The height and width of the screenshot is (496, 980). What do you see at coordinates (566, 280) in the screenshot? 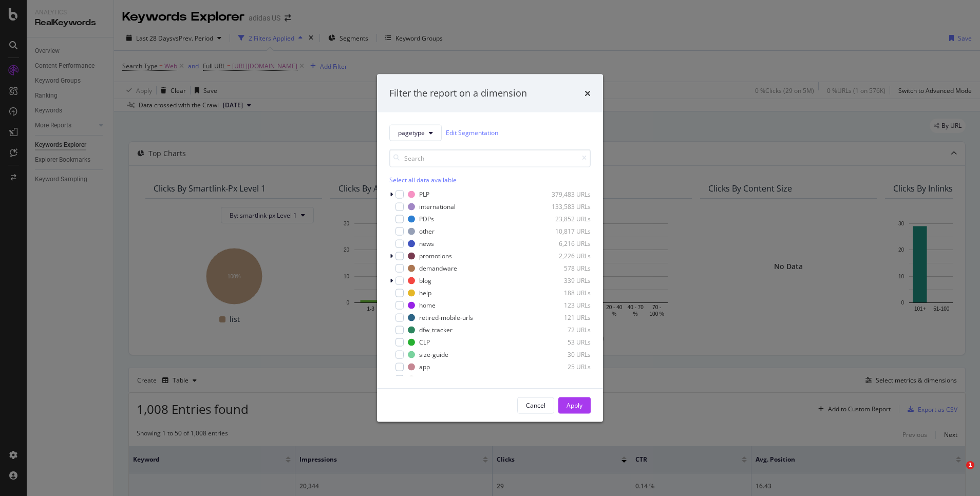
I see `div: 339 URLs` at bounding box center [566, 280].